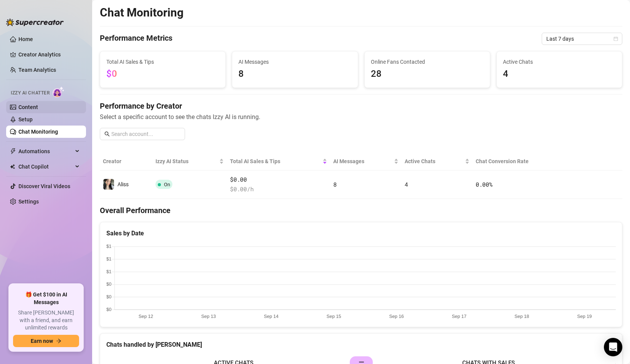 This screenshot has width=630, height=364. I want to click on span: $ 0.00 /h, so click(278, 189).